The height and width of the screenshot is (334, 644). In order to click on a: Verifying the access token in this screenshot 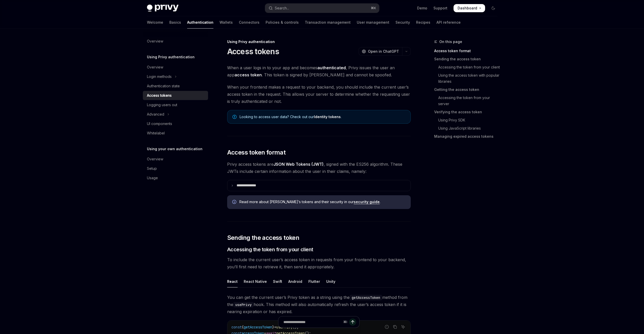, I will do `click(468, 112)`.